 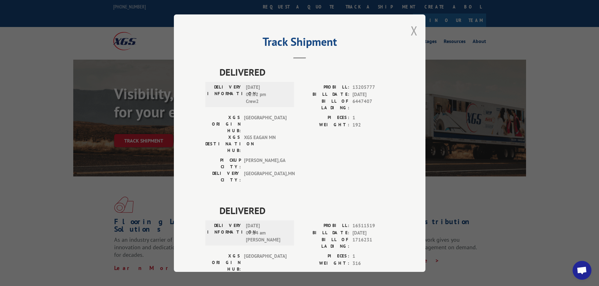 What do you see at coordinates (373, 263) in the screenshot?
I see `span: 316` at bounding box center [373, 263].